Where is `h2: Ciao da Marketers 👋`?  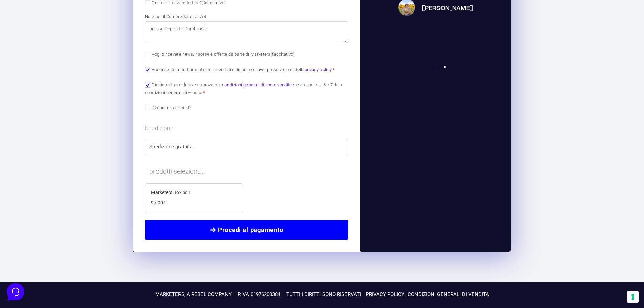
h2: Ciao da Marketers 👋 is located at coordinates (59, 11).